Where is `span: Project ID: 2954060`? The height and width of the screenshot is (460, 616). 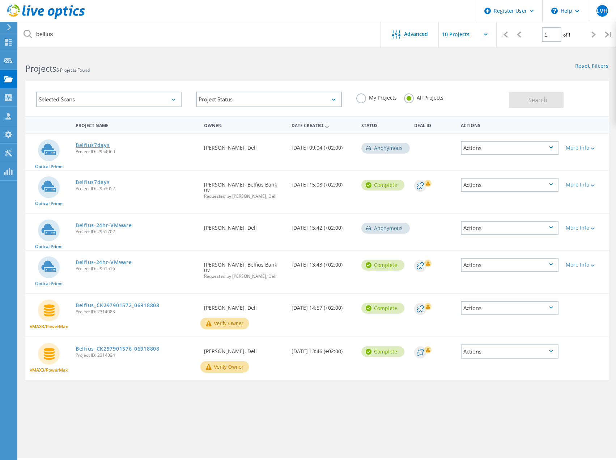 span: Project ID: 2954060 is located at coordinates (136, 152).